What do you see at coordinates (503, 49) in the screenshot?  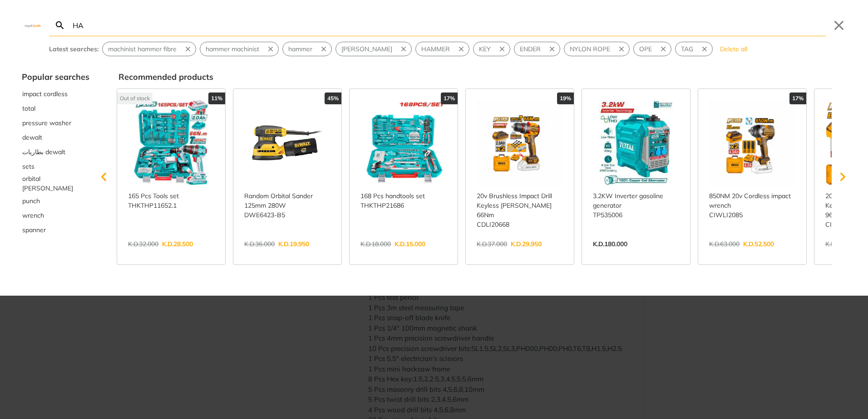 I see `button: Remove suggestion: KEY` at bounding box center [503, 49].